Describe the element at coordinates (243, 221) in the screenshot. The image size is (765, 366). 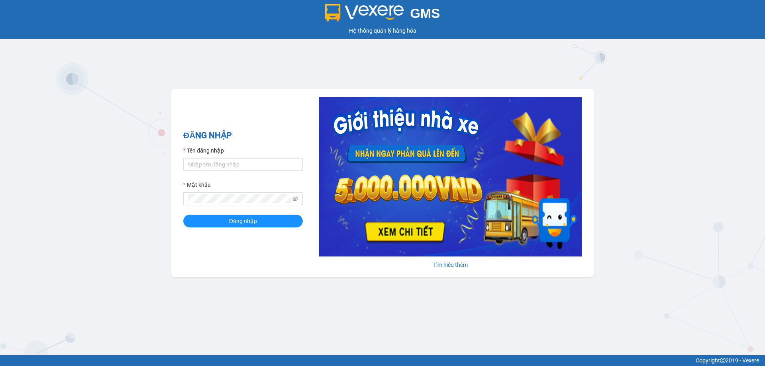
I see `button: Đăng nhập` at that location.